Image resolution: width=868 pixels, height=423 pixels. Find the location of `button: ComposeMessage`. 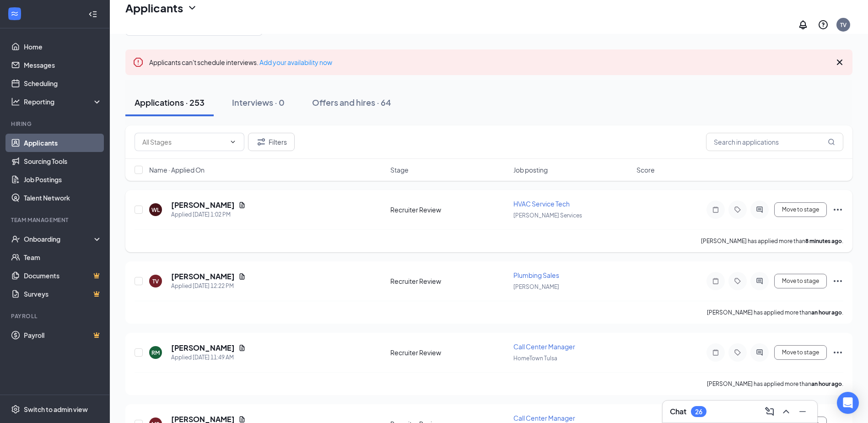

button: ComposeMessage is located at coordinates (770, 412).